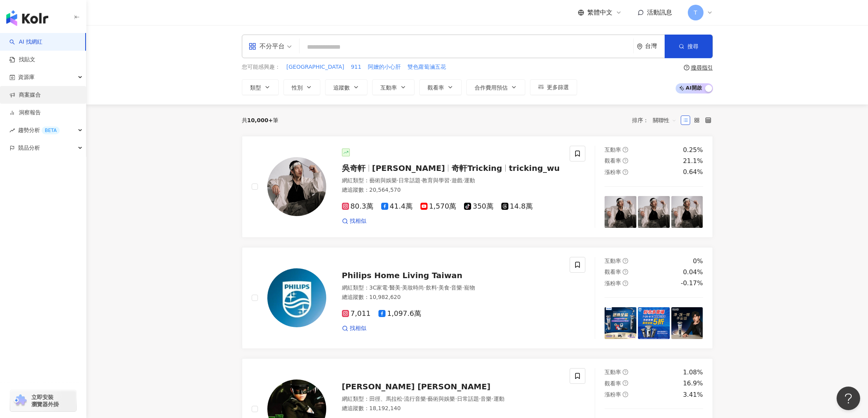  What do you see at coordinates (444, 288) in the screenshot?
I see `span: 美食` at bounding box center [444, 288].